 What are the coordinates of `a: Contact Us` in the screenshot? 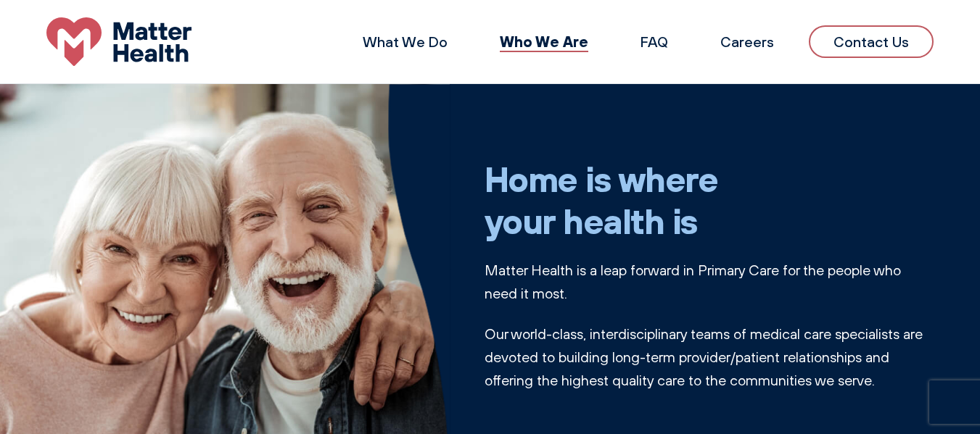 It's located at (871, 41).